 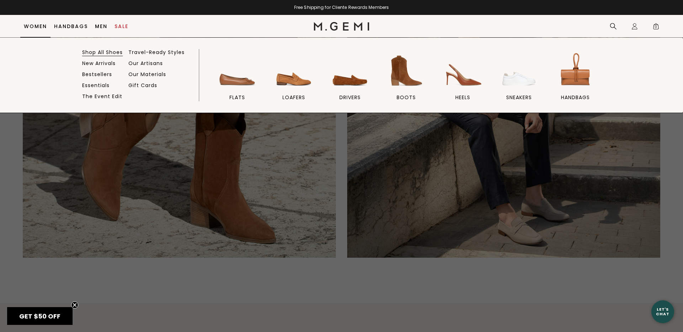 I want to click on img: sneakers, so click(x=519, y=71).